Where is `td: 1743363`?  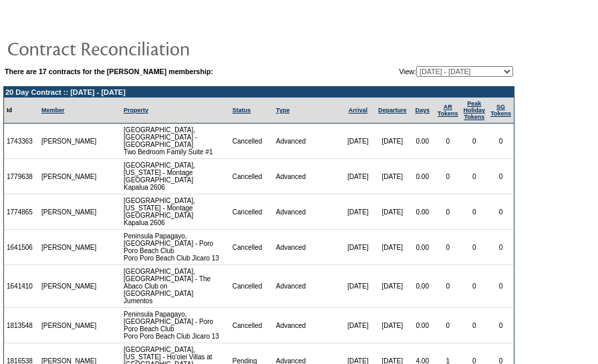
td: 1743363 is located at coordinates (22, 141).